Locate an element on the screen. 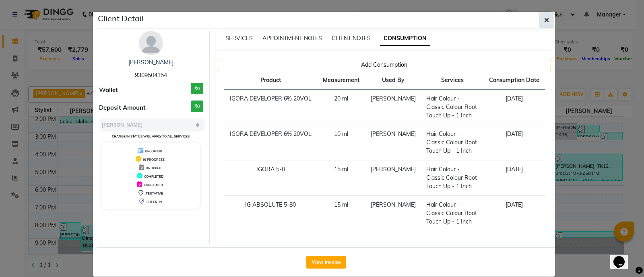 The width and height of the screenshot is (644, 277). span: CONSUMPTION is located at coordinates (404, 38).